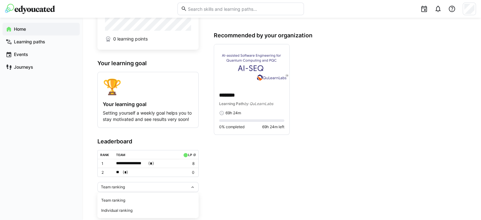 Image resolution: width=481 pixels, height=220 pixels. Describe the element at coordinates (273, 127) in the screenshot. I see `span: 69h 24m left` at that location.